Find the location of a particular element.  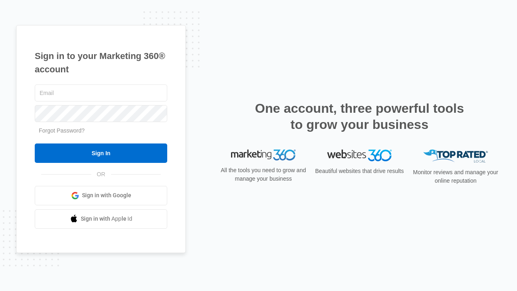

span: OR is located at coordinates (101, 174).